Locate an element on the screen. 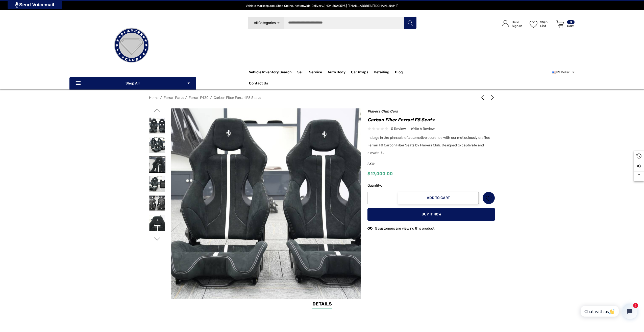 This screenshot has width=644, height=332. a: Service is located at coordinates (318, 72).